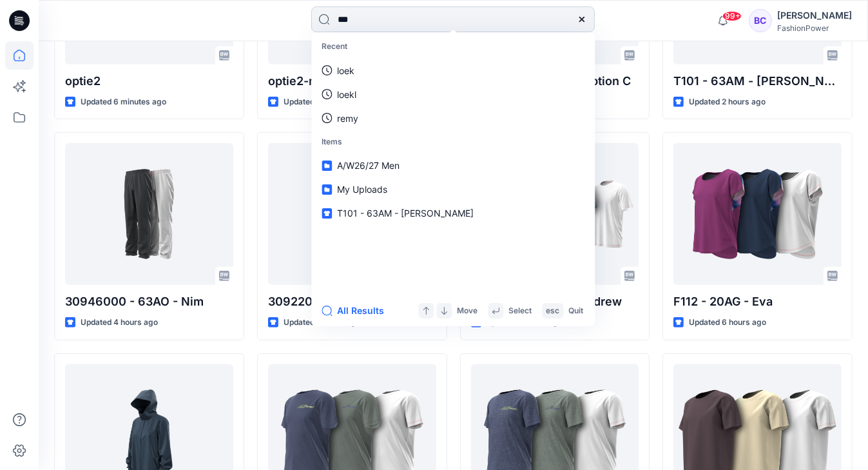 Image resolution: width=868 pixels, height=470 pixels. Describe the element at coordinates (453, 189) in the screenshot. I see `a: My Uploads` at that location.